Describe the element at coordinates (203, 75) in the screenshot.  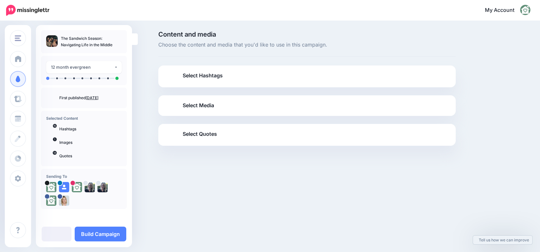
I see `span: Select Hashtags` at that location.